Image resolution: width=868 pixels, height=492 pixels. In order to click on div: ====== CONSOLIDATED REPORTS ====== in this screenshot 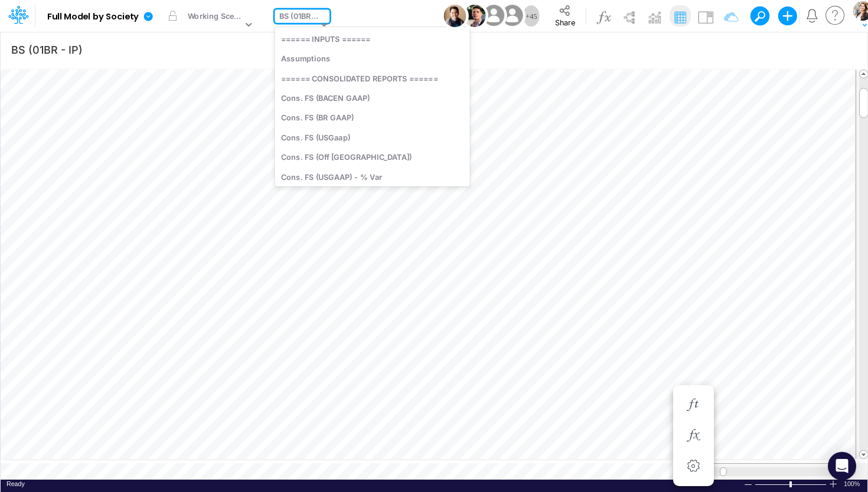, I will do `click(372, 78)`.